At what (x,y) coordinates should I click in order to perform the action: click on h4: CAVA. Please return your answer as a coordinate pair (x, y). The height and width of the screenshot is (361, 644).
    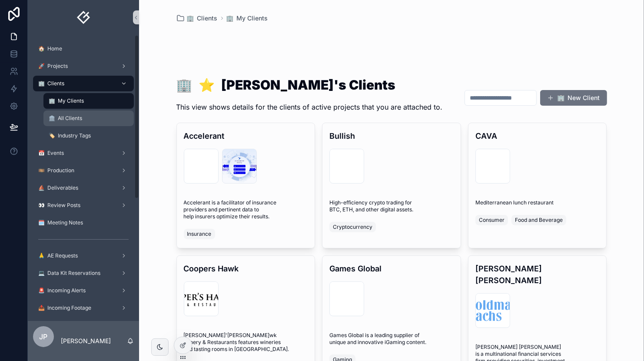
    Looking at the image, I should click on (538, 136).